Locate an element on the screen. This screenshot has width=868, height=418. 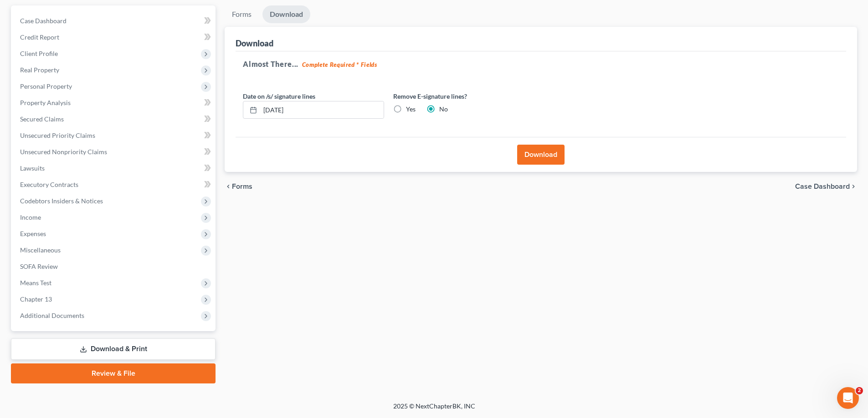
span: Property Analysis is located at coordinates (45, 102).